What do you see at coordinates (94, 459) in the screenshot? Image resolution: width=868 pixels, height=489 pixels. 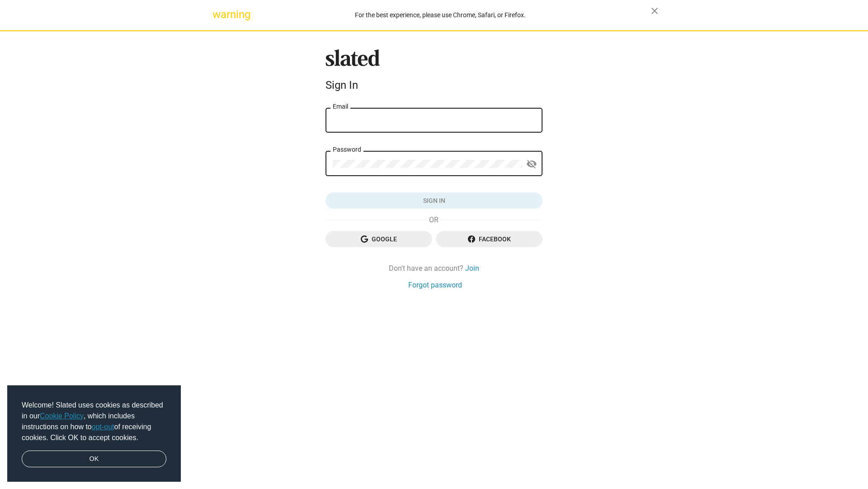 I see `a: dismiss cookie message` at bounding box center [94, 459].